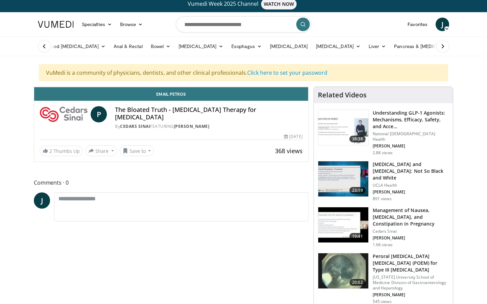 This screenshot has height=304, width=487. Describe the element at coordinates (243, 73) in the screenshot. I see `div: VuMedi is a community of physicians, dentists, and other clinical professionals.` at that location.